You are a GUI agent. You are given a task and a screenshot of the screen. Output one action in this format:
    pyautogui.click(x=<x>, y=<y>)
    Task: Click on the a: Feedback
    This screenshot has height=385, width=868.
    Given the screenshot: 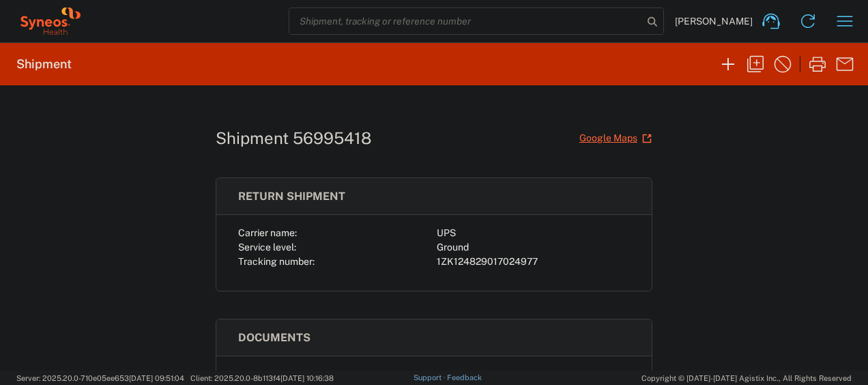 What is the action you would take?
    pyautogui.click(x=464, y=378)
    